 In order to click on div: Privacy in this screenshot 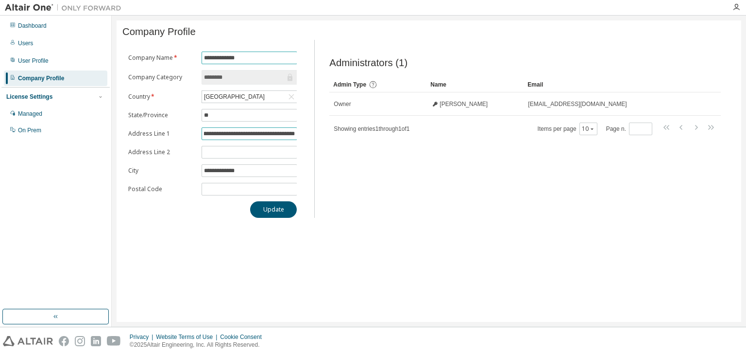, I will do `click(143, 337)`.